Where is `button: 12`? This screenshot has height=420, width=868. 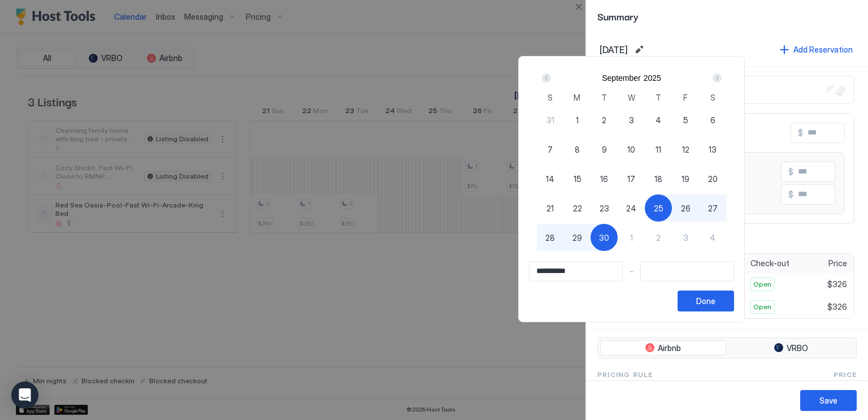
button: 12 is located at coordinates (685, 149).